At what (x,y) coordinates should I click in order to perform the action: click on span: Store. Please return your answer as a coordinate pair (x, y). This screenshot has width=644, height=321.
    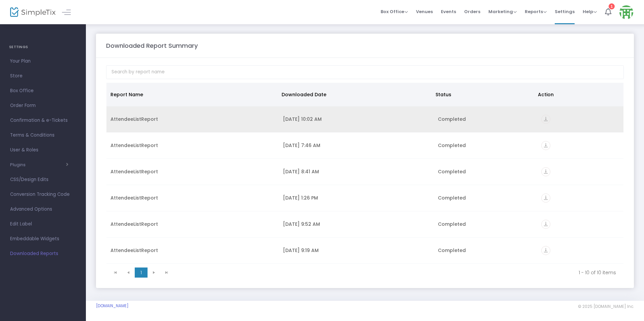
    Looking at the image, I should click on (43, 76).